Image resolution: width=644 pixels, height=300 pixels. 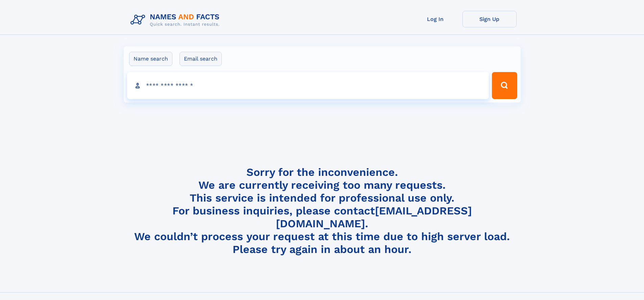 What do you see at coordinates (308, 85) in the screenshot?
I see `input: search input` at bounding box center [308, 85].